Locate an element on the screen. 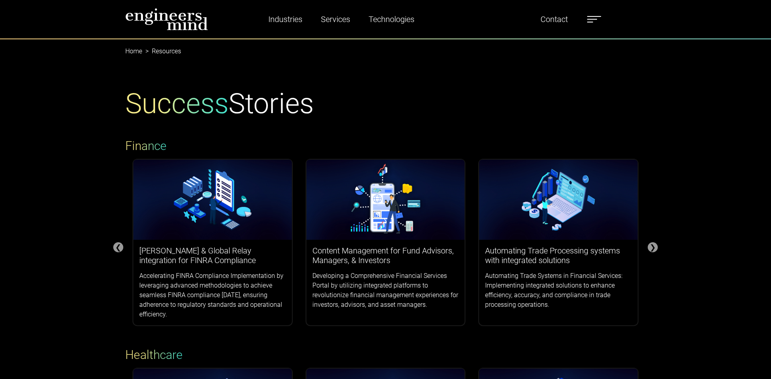  a: Technologies is located at coordinates (391, 19).